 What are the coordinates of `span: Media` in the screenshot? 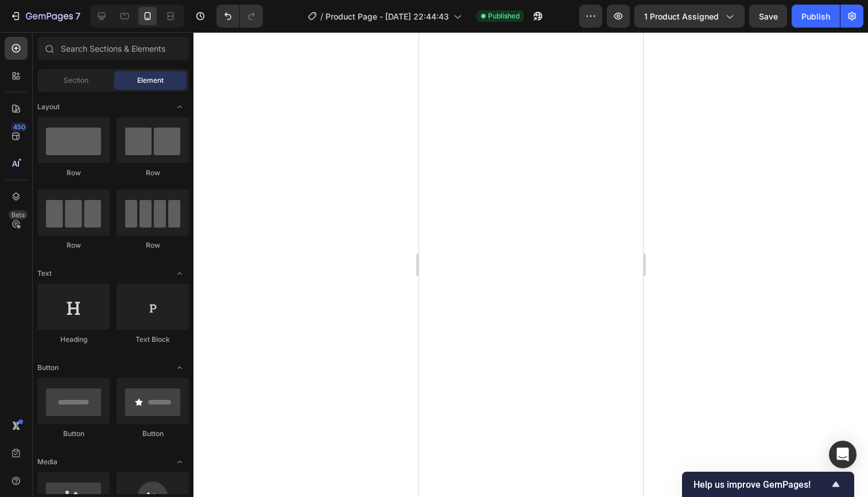 It's located at (47, 462).